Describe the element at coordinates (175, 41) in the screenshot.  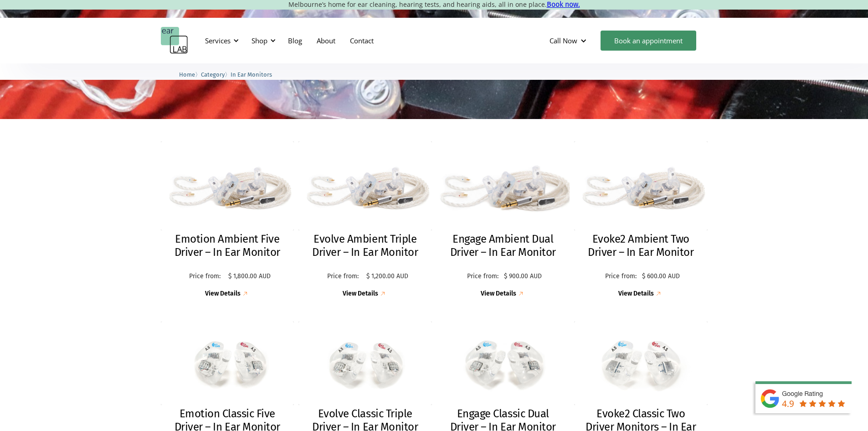
I see `a: home` at that location.